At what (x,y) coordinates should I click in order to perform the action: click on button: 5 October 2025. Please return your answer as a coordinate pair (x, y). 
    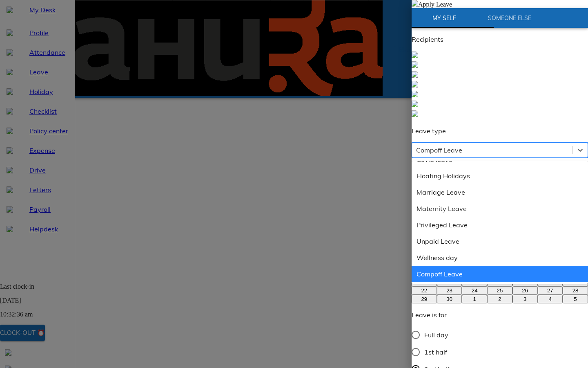
    Looking at the image, I should click on (575, 299).